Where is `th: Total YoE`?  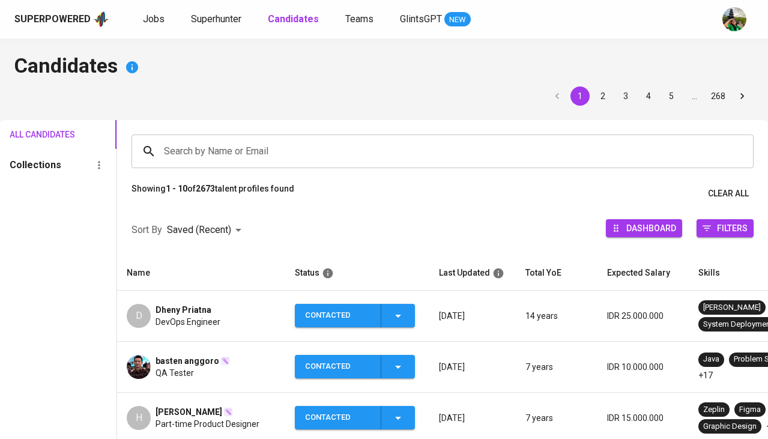 th: Total YoE is located at coordinates (557, 273).